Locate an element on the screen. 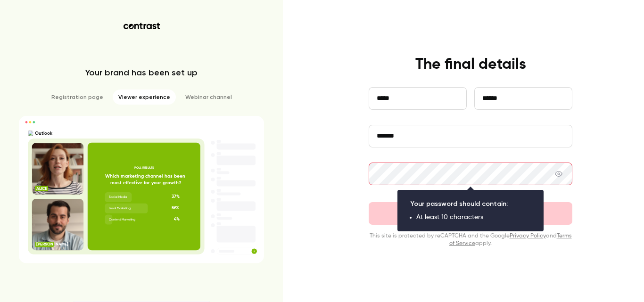  p: Your brand has been set up is located at coordinates (142, 73).